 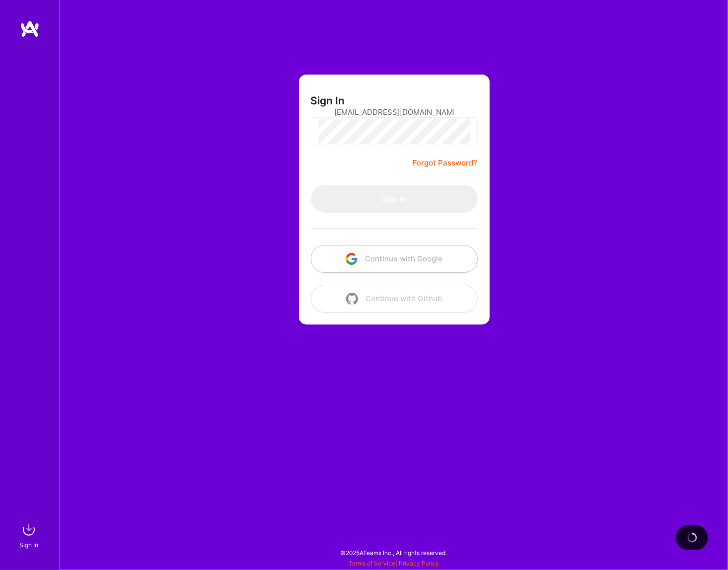 I want to click on img: logo, so click(x=30, y=29).